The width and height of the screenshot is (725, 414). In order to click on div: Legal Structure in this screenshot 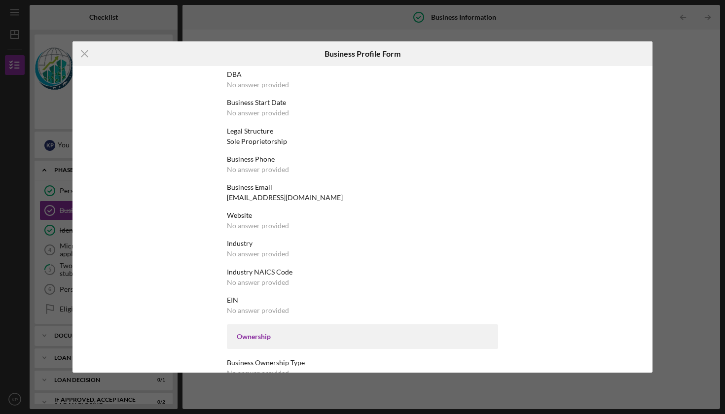, I will do `click(363, 131)`.